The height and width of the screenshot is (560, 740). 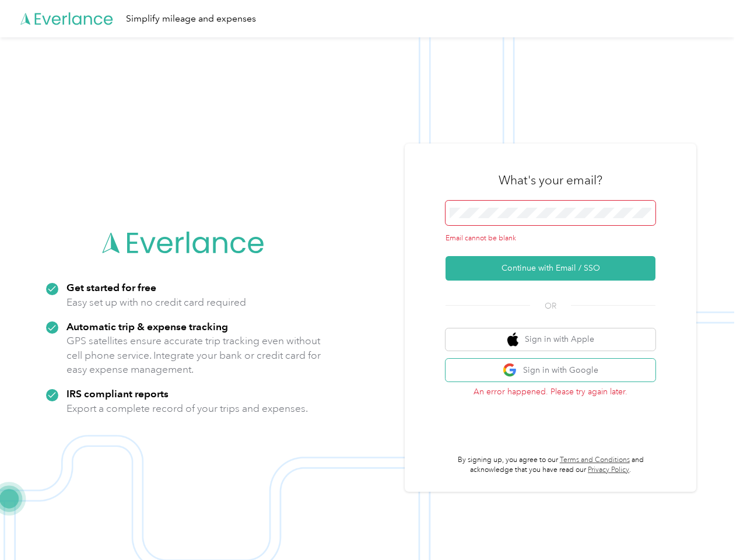 I want to click on button: google logoSign in with Google, so click(x=550, y=370).